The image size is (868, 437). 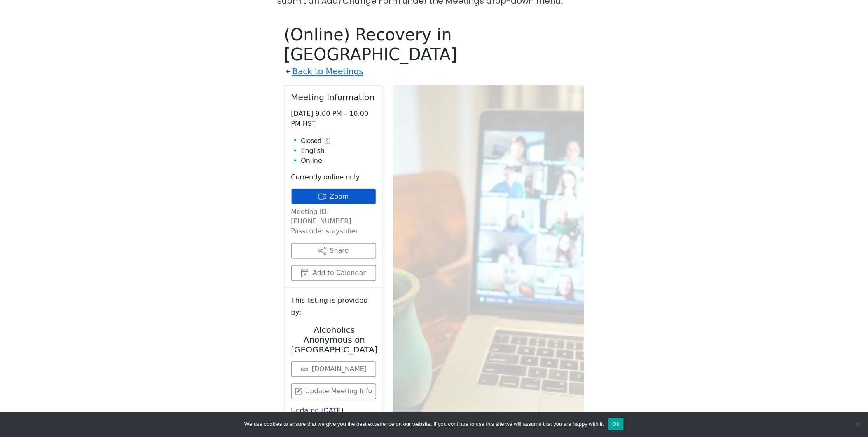 I want to click on button: Share, so click(x=333, y=251).